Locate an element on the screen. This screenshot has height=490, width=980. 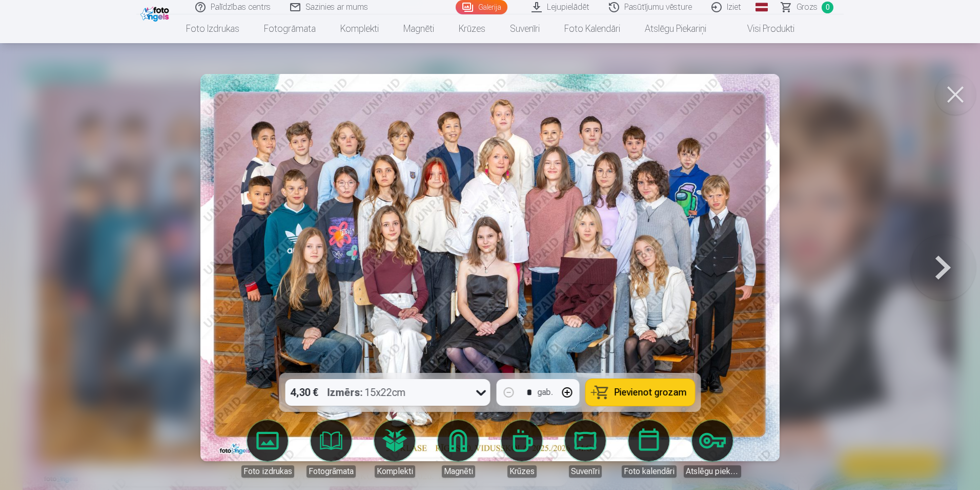
div: Foto kalendāri is located at coordinates (650, 471).